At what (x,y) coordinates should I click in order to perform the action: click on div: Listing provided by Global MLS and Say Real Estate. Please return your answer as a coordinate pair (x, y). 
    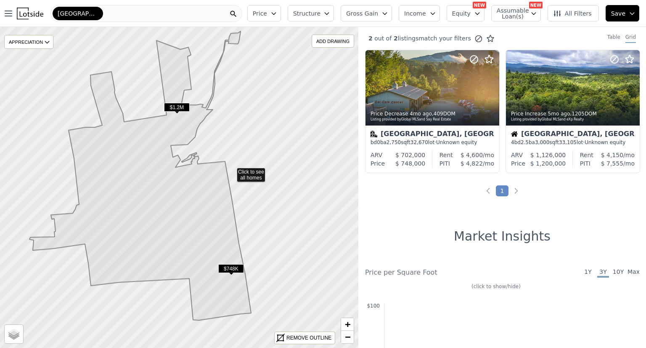
    Looking at the image, I should click on (433, 120).